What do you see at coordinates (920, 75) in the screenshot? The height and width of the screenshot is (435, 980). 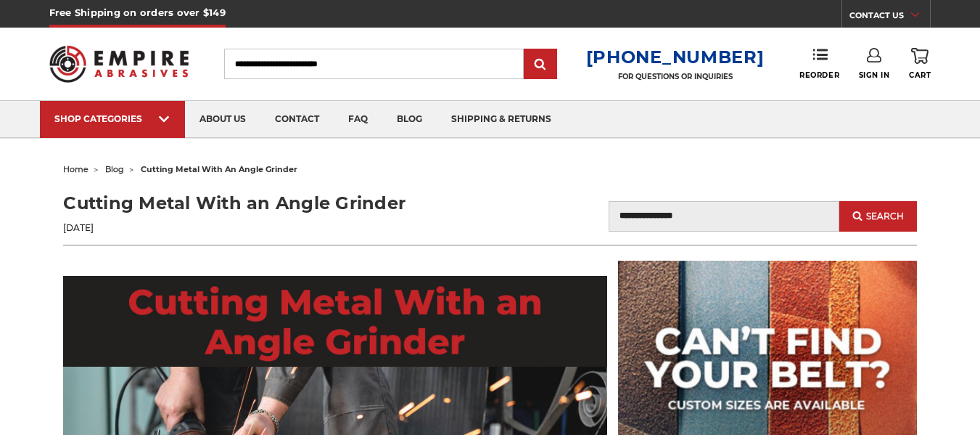 I see `span: Cart` at bounding box center [920, 75].